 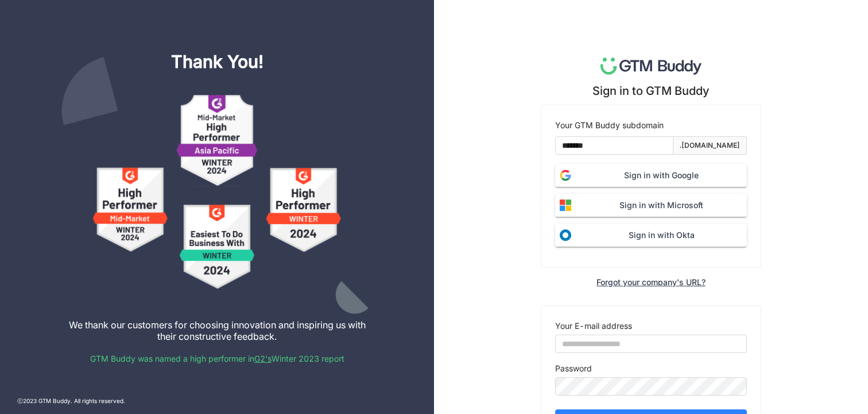 What do you see at coordinates (565, 235) in the screenshot?
I see `img: login-okta.svg` at bounding box center [565, 235].